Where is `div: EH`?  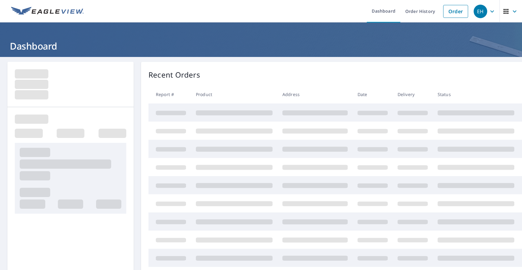
div: EH is located at coordinates (481, 11).